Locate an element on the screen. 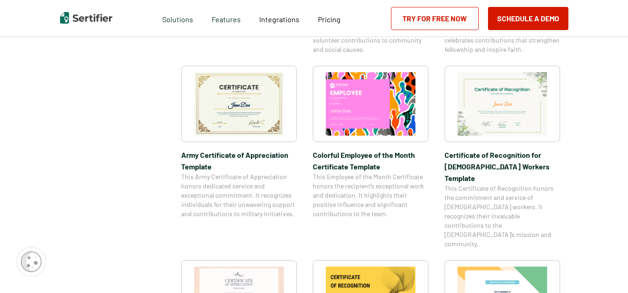 The height and width of the screenshot is (293, 628). img: Cookie Popup Icon is located at coordinates (31, 261).